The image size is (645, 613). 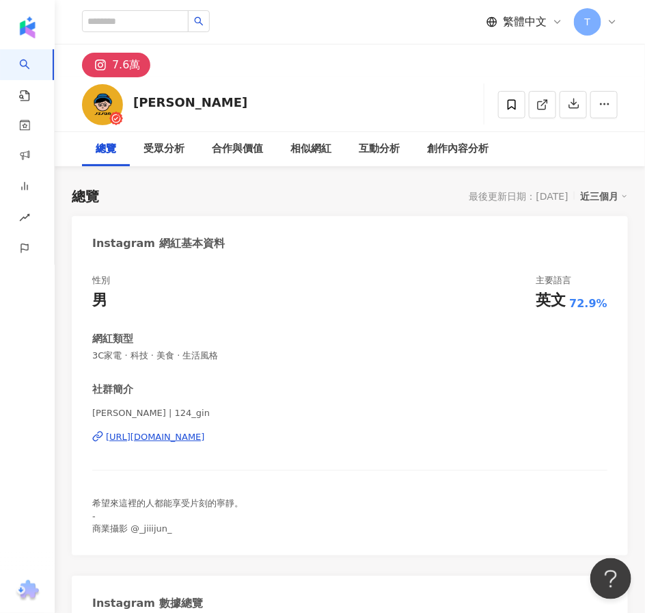 What do you see at coordinates (126, 65) in the screenshot?
I see `div: 7.6萬` at bounding box center [126, 65].